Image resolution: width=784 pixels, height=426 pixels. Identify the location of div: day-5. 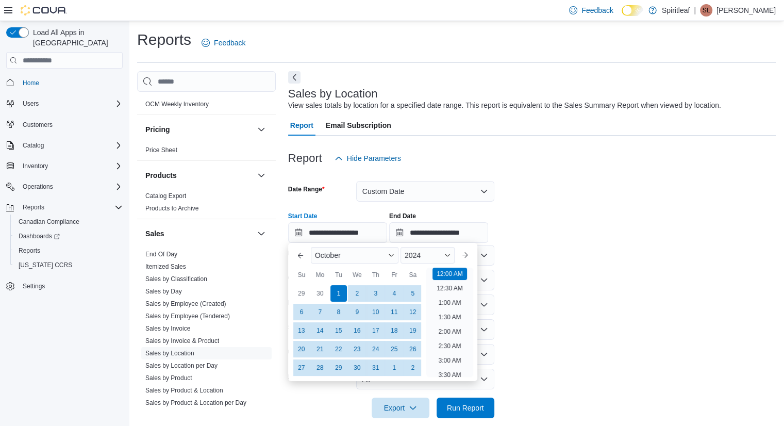
(413, 293).